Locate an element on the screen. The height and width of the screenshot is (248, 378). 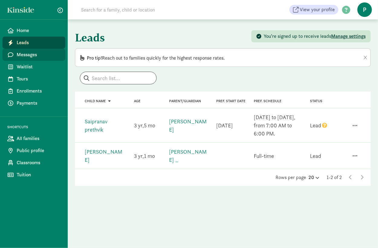
a: Tuition is located at coordinates (34, 175).